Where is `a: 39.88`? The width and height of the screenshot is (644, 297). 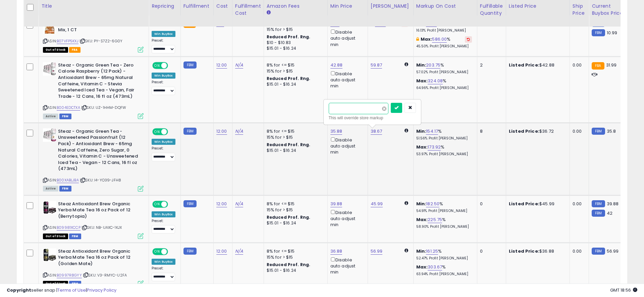 a: 39.88 is located at coordinates (337, 204).